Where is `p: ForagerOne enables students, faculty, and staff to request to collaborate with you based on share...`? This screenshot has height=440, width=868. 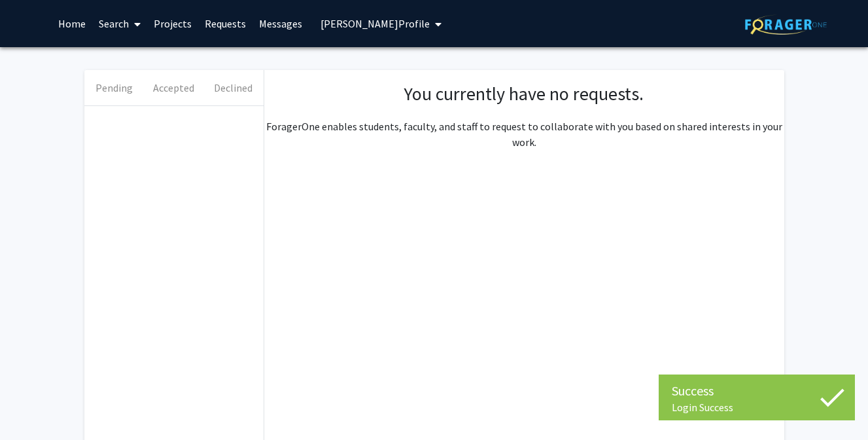
p: ForagerOne enables students, faculty, and staff to request to collaborate with you based on share... is located at coordinates (524, 134).